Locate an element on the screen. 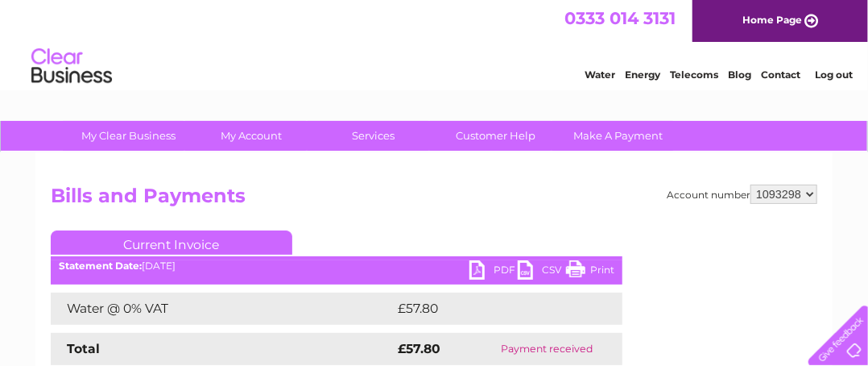 This screenshot has height=366, width=868. div: Account number is located at coordinates (742, 194).